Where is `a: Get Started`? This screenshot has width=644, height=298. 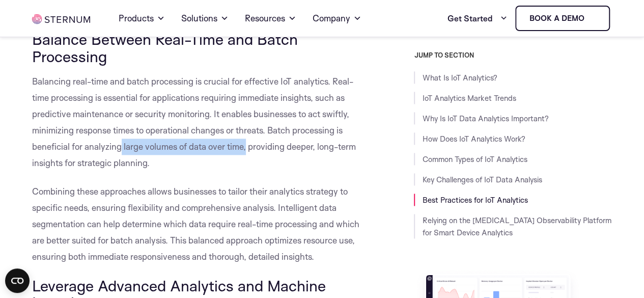 a: Get Started is located at coordinates (477, 18).